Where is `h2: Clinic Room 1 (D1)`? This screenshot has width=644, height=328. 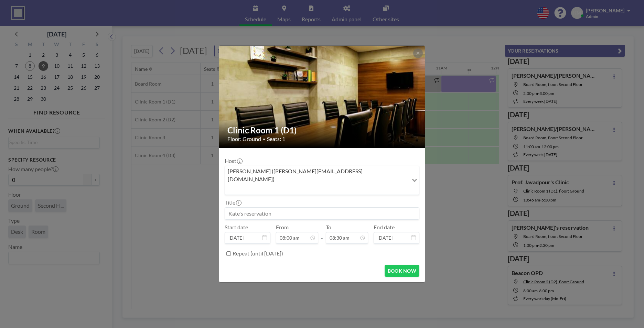
h2: Clinic Room 1 (D1) is located at coordinates (322, 130).